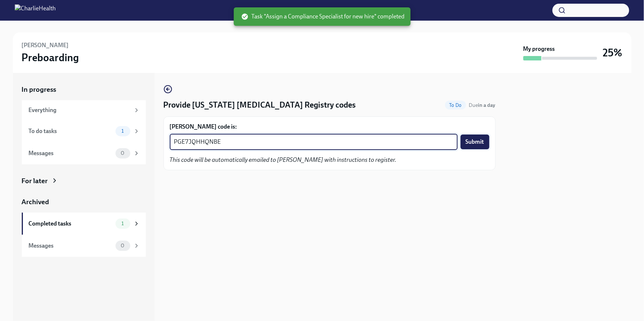 The width and height of the screenshot is (644, 321). I want to click on h3: 25%, so click(613, 53).